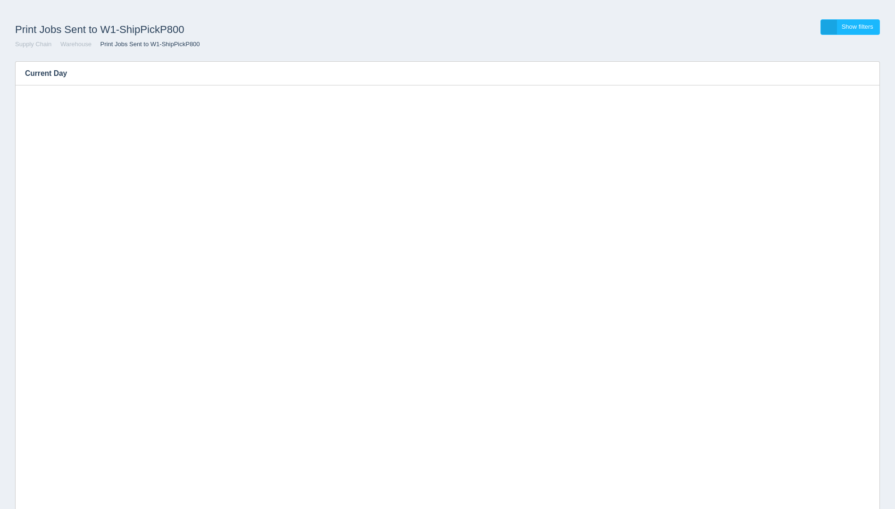 This screenshot has width=895, height=509. What do you see at coordinates (147, 44) in the screenshot?
I see `li: Print Jobs Sent to W1-ShipPickP800` at bounding box center [147, 44].